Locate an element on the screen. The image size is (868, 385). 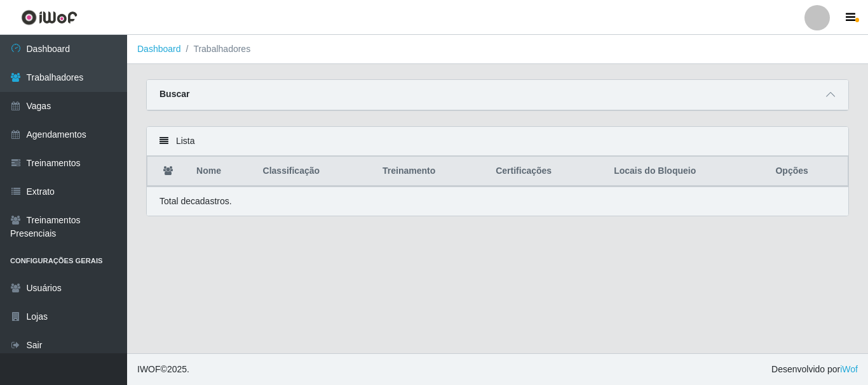
p: Total de cadastros. is located at coordinates (195, 201).